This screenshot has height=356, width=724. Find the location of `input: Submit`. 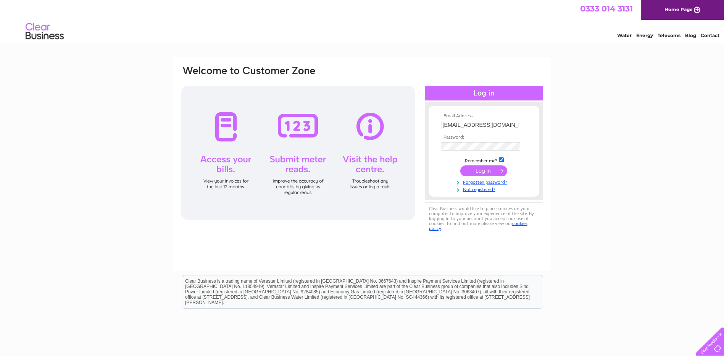

input: Submit is located at coordinates (484, 171).